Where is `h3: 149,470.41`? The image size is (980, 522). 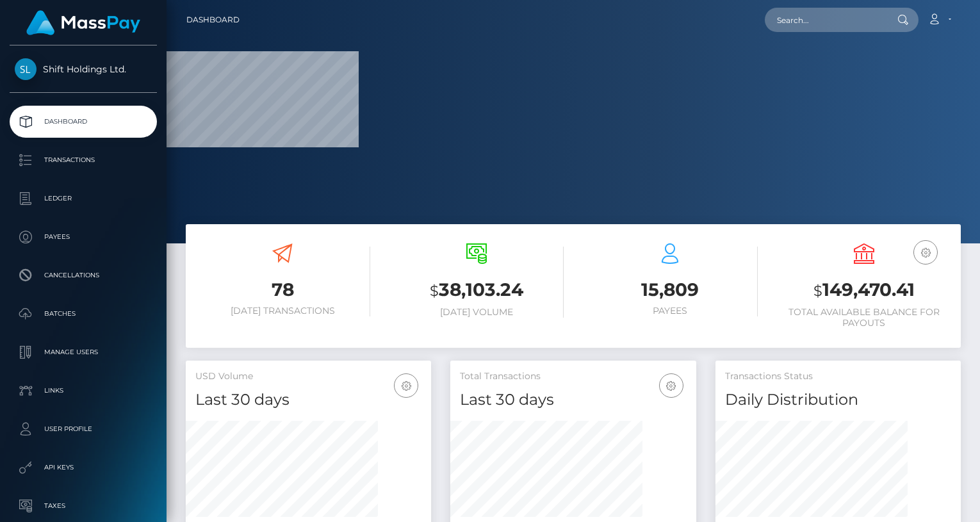 h3: 149,470.41 is located at coordinates (864, 290).